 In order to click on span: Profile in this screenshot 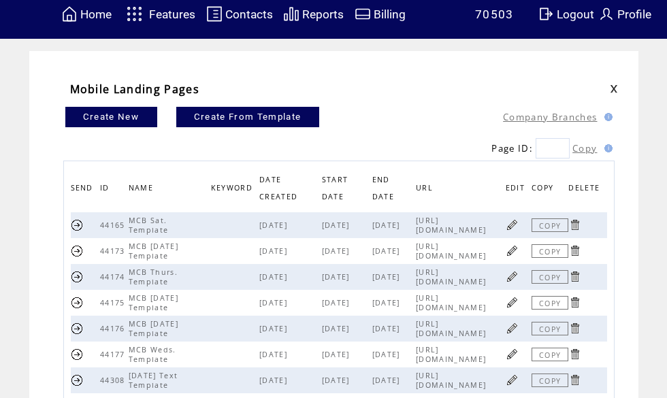, I will do `click(634, 14)`.